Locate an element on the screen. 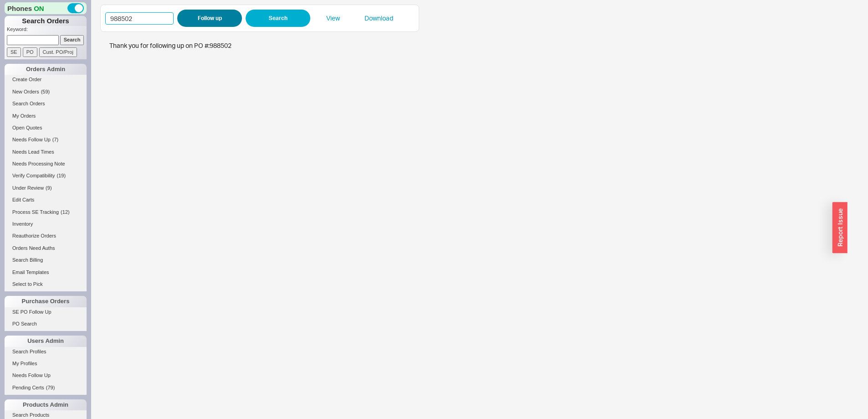 The height and width of the screenshot is (419, 868). span: Pending Certs is located at coordinates (28, 388).